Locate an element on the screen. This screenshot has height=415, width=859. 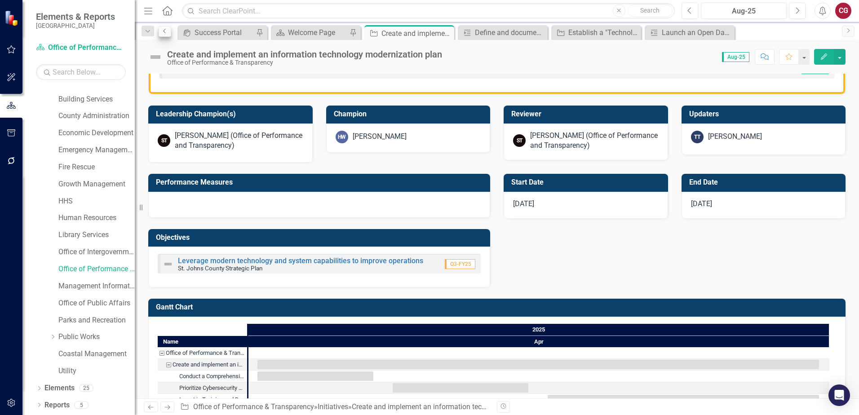
a: Growth Management is located at coordinates (97, 184).